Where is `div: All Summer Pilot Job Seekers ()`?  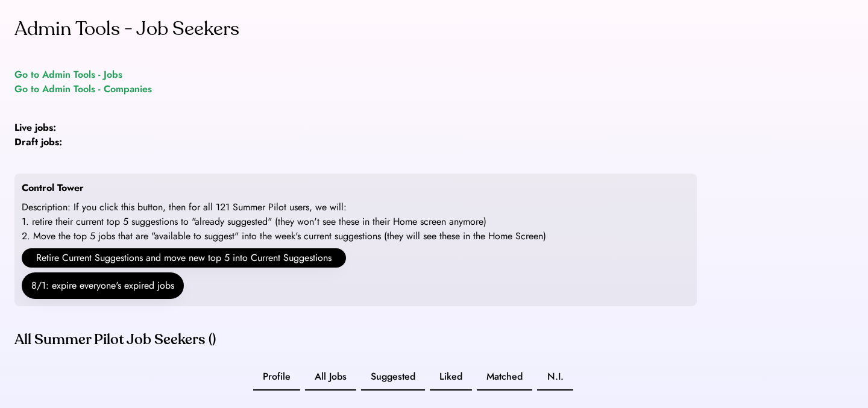
div: All Summer Pilot Job Seekers () is located at coordinates (356, 340).